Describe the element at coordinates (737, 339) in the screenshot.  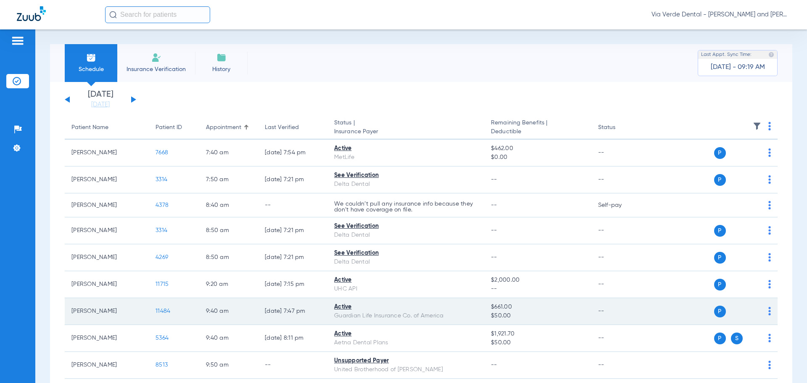
I see `span: S` at that location.